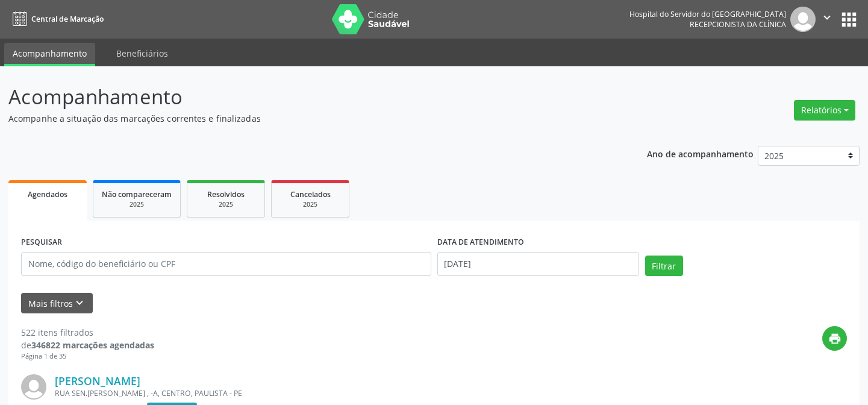  Describe the element at coordinates (93, 345) in the screenshot. I see `strong: 346822 marcações agendadas` at that location.